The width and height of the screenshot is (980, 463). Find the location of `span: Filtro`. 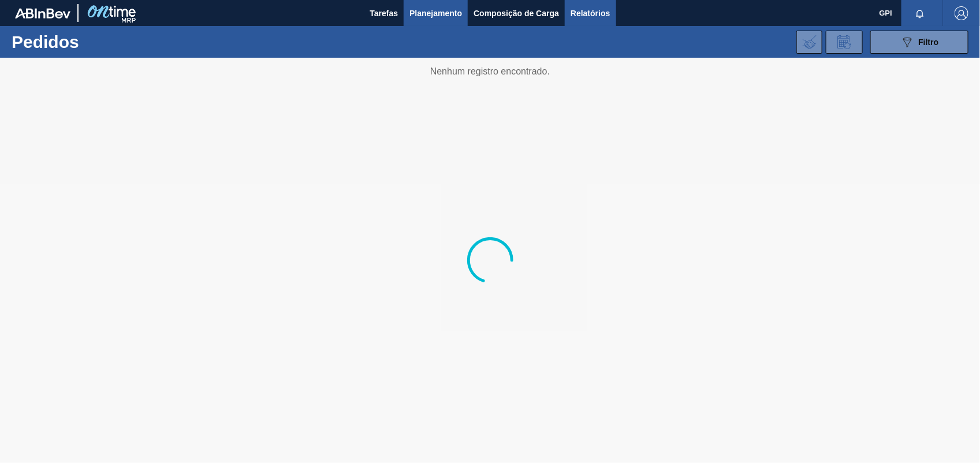

span: Filtro is located at coordinates (928, 42).